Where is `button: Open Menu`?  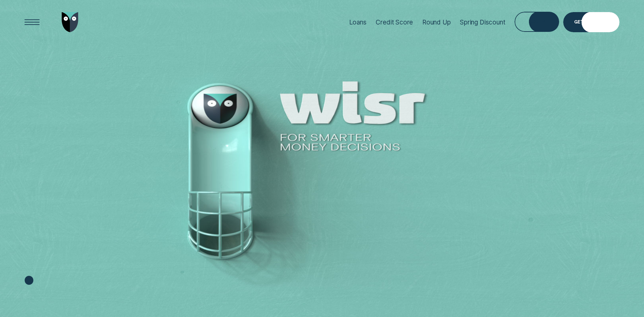
button: Open Menu is located at coordinates (32, 22).